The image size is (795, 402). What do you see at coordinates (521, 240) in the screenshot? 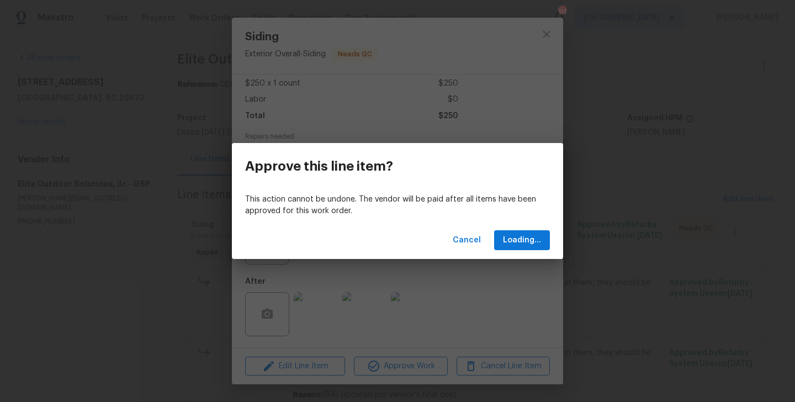
I see `button: Loading...` at bounding box center [521, 240].